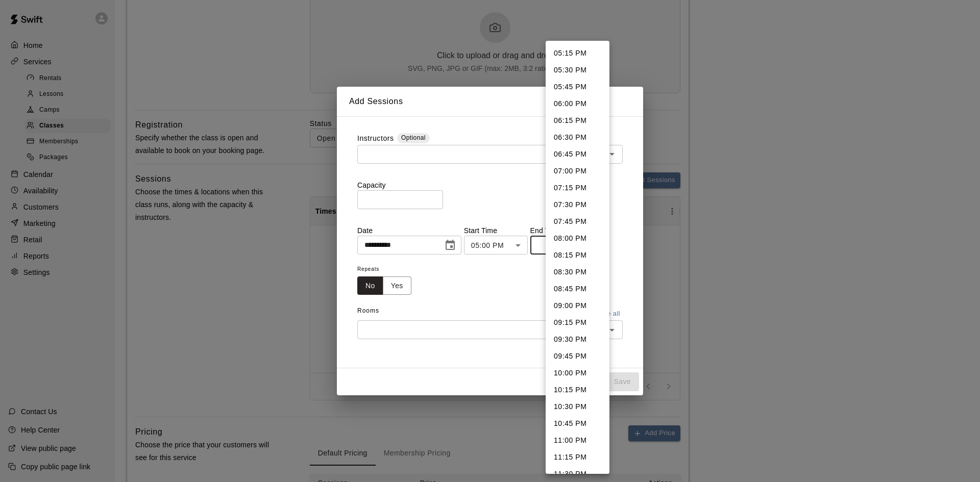 This screenshot has height=482, width=980. What do you see at coordinates (577, 87) in the screenshot?
I see `li: 05:45 PM` at bounding box center [577, 87].